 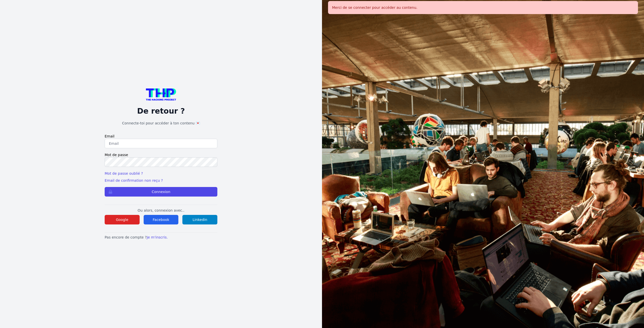 What do you see at coordinates (161, 220) in the screenshot?
I see `button: Facebook` at bounding box center [161, 220].